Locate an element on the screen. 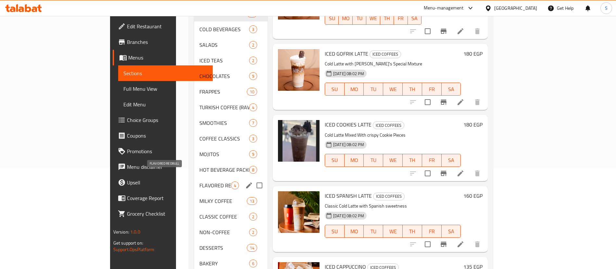 This screenshot has height=269, width=616. span: ICED SPANISH LATTE is located at coordinates (348, 195).